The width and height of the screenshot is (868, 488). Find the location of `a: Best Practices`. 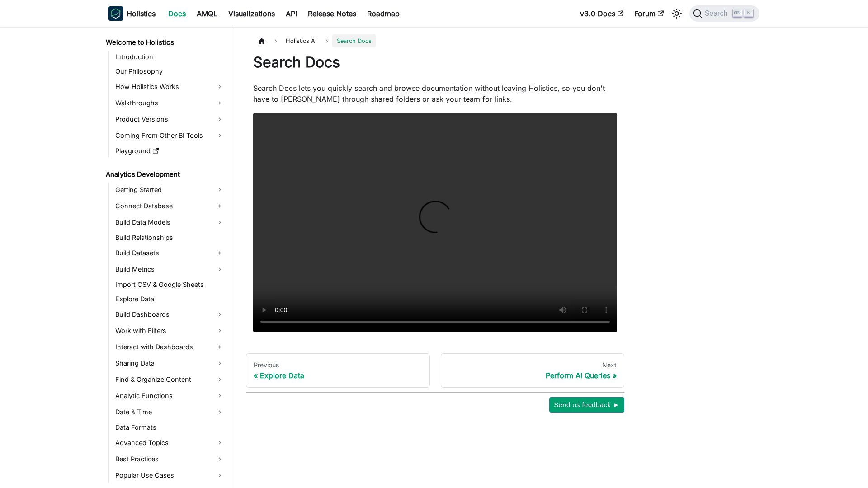

a: Best Practices is located at coordinates (169, 459).